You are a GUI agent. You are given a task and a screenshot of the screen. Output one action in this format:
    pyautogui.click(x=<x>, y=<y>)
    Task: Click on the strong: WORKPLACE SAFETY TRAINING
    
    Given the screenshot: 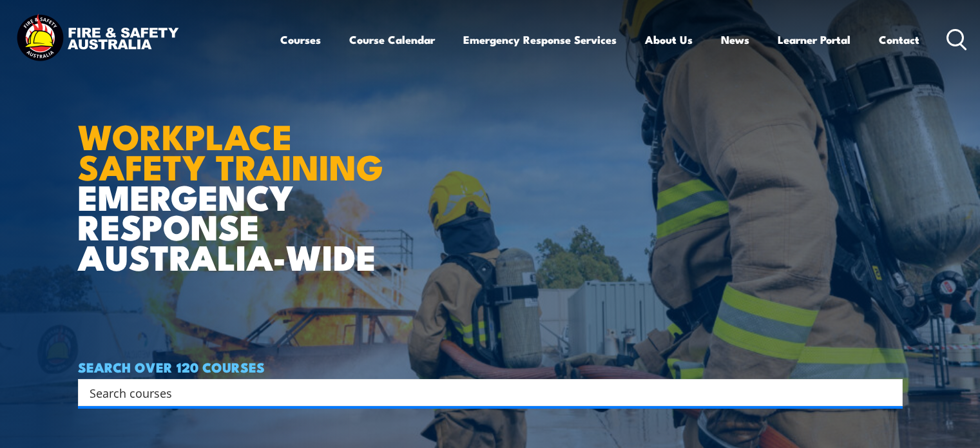 What is the action you would take?
    pyautogui.click(x=231, y=150)
    